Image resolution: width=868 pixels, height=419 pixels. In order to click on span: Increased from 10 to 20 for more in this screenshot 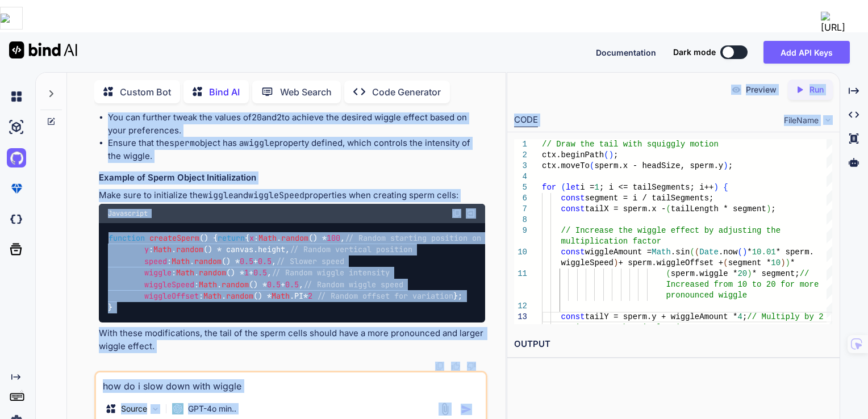, I will do `click(742, 284)`.